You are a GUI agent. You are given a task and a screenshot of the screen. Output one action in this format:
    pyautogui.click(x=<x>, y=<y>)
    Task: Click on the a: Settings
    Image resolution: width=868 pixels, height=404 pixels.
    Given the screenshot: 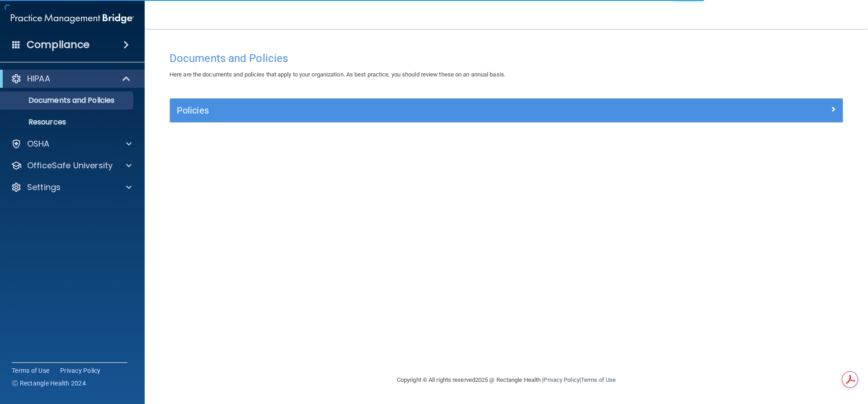 What is the action you would take?
    pyautogui.click(x=71, y=188)
    